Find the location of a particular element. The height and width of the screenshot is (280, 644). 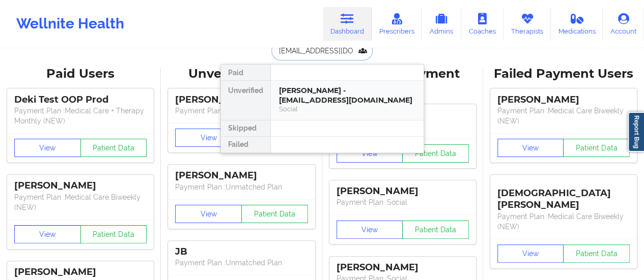

a: Dashboard is located at coordinates (347, 24).